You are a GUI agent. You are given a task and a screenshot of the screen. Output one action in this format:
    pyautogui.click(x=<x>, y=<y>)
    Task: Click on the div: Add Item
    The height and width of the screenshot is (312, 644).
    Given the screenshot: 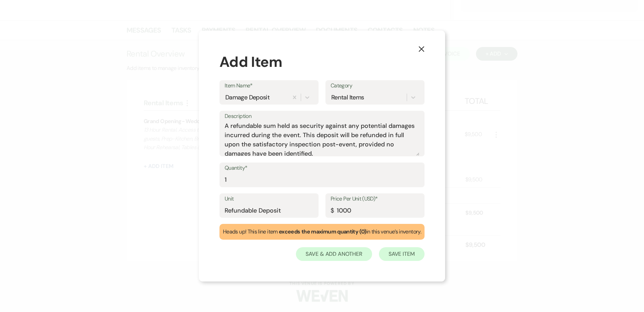 What is the action you would take?
    pyautogui.click(x=322, y=62)
    